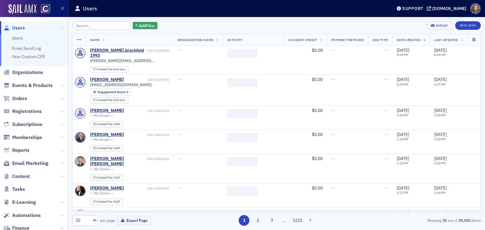 This screenshot has height=230, width=485. What do you see at coordinates (16, 177) in the screenshot?
I see `a: Content` at bounding box center [16, 177].